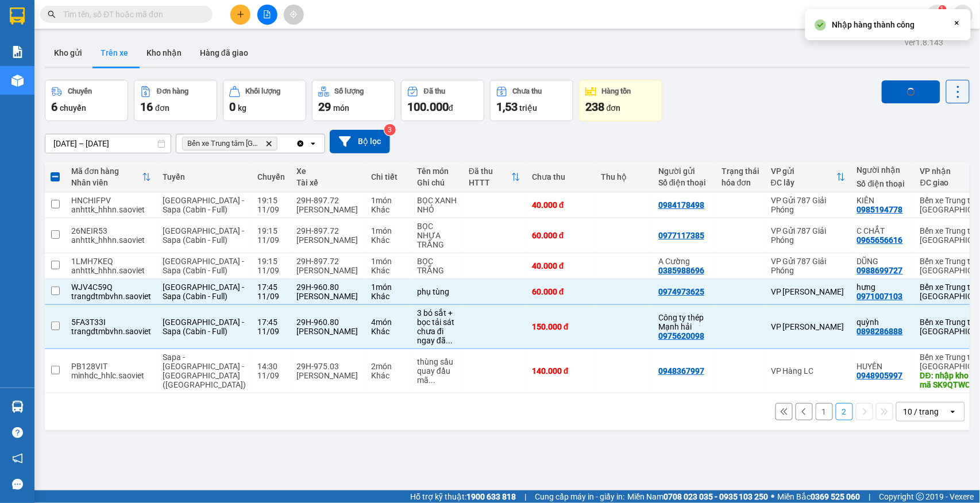  Describe the element at coordinates (18, 484) in the screenshot. I see `span: message` at that location.